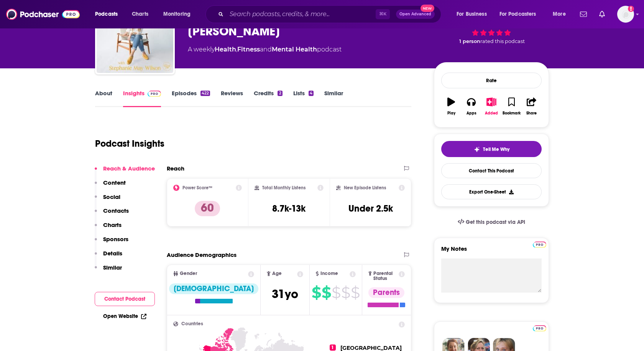 The width and height of the screenshot is (644, 351). I want to click on span: Gender, so click(188, 273).